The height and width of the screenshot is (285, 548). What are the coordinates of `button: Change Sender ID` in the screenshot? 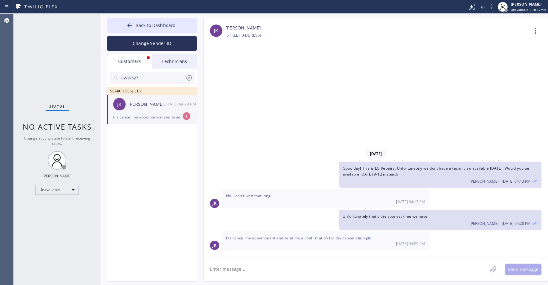 It's located at (152, 43).